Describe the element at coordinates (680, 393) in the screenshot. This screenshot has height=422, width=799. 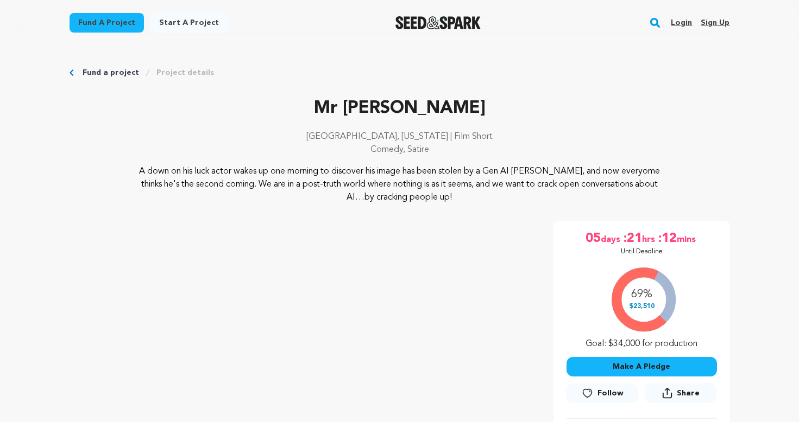
I see `button: Share` at that location.